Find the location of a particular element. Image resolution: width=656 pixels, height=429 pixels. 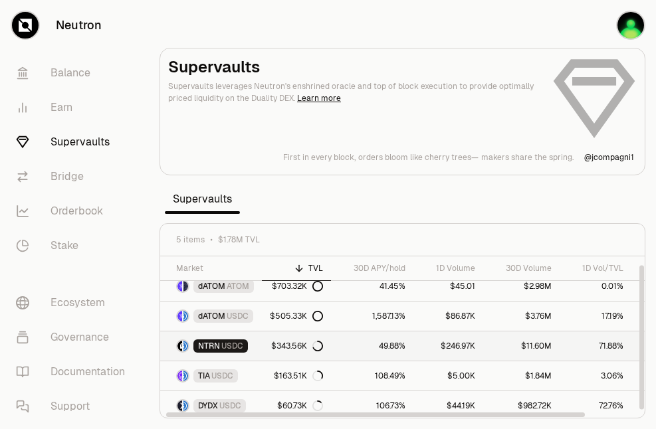

img: NTRN Logo is located at coordinates (179, 346).